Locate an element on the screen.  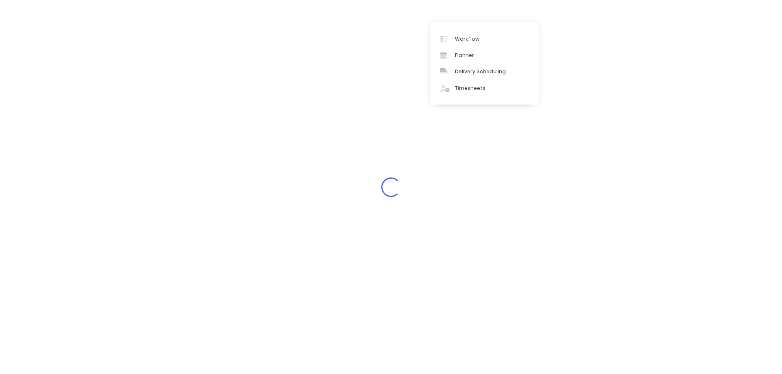
div: Workflow is located at coordinates (467, 39).